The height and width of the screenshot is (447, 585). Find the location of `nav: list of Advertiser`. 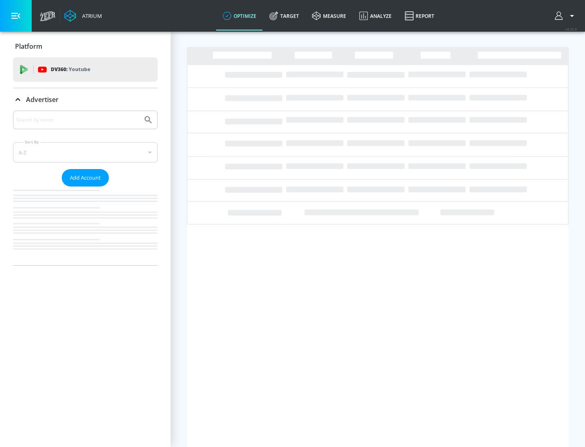

nav: list of Advertiser is located at coordinates (85, 226).